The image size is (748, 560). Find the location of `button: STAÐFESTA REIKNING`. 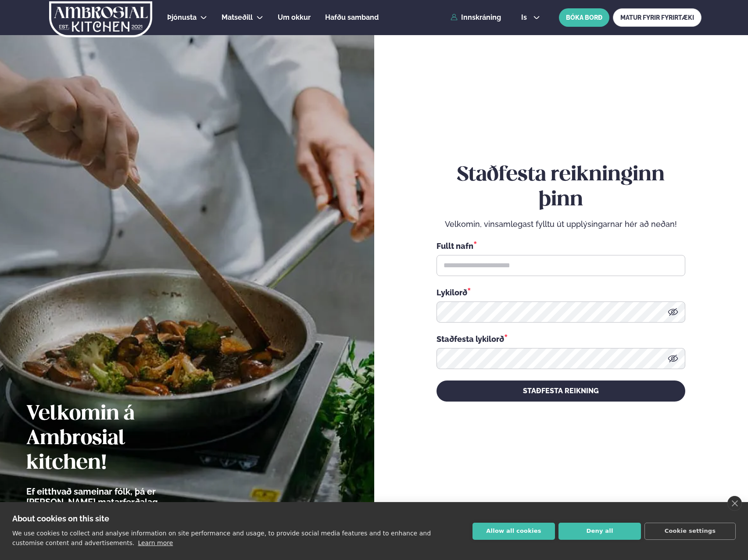

button: STAÐFESTA REIKNING is located at coordinates (561, 391).